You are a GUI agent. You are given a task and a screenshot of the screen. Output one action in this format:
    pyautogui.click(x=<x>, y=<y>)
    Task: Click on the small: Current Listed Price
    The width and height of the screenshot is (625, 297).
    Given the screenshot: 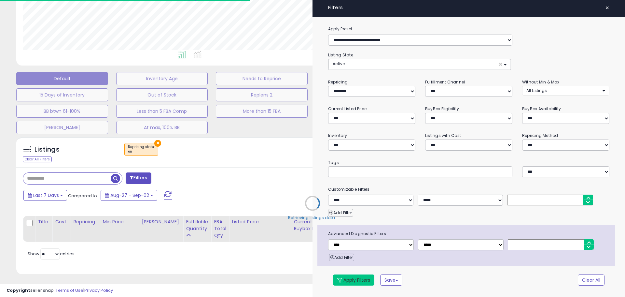 What is the action you would take?
    pyautogui.click(x=347, y=108)
    